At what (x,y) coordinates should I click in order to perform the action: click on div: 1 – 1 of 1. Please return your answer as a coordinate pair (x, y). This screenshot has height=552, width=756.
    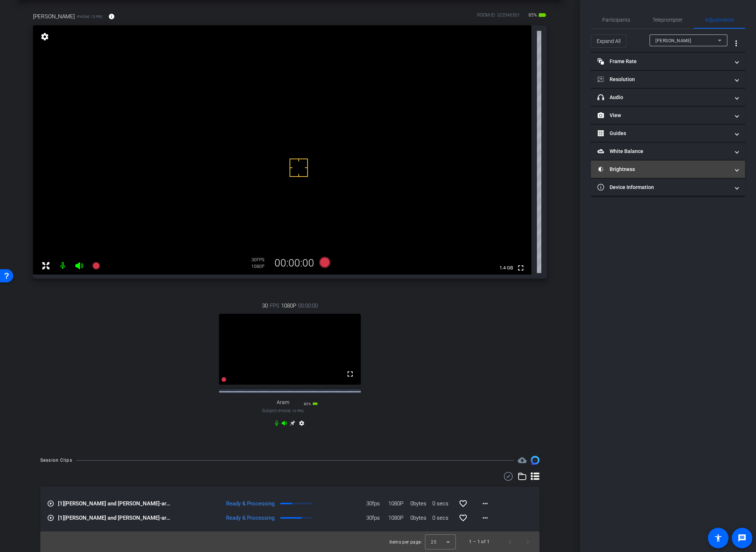
    Looking at the image, I should click on (479, 542).